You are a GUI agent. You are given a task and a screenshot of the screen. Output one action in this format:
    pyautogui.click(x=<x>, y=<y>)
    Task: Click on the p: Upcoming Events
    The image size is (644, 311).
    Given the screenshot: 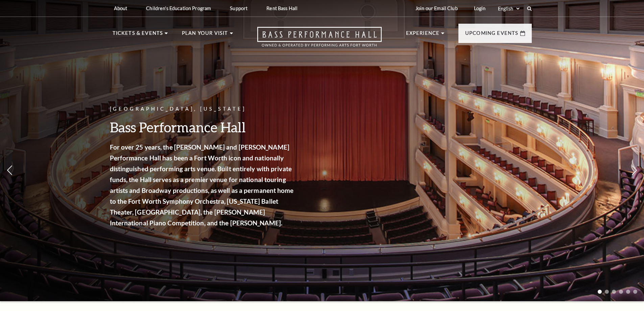 What is the action you would take?
    pyautogui.click(x=492, y=35)
    